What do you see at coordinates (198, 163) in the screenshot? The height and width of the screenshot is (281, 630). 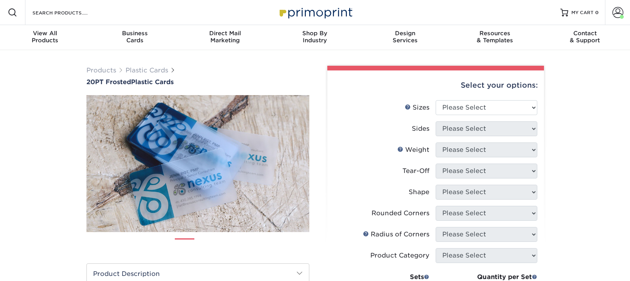 I see `img: 20PT Frosted 01` at bounding box center [198, 163].